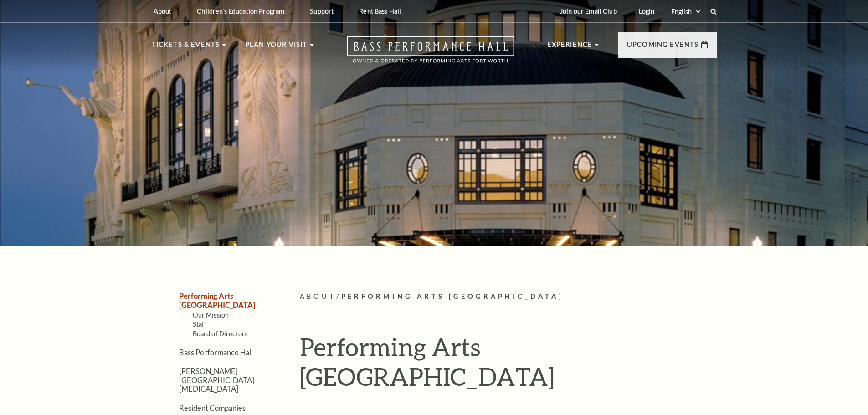 The width and height of the screenshot is (868, 415). Describe the element at coordinates (686, 12) in the screenshot. I see `select: Select:` at that location.